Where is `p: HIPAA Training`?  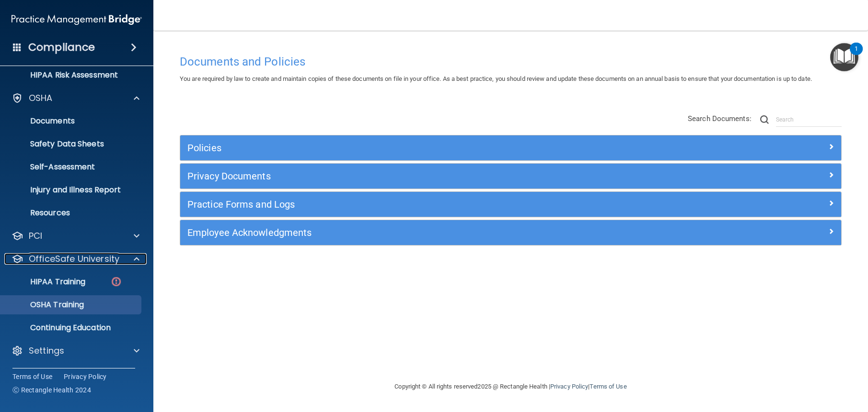
p: HIPAA Training is located at coordinates (46, 282).